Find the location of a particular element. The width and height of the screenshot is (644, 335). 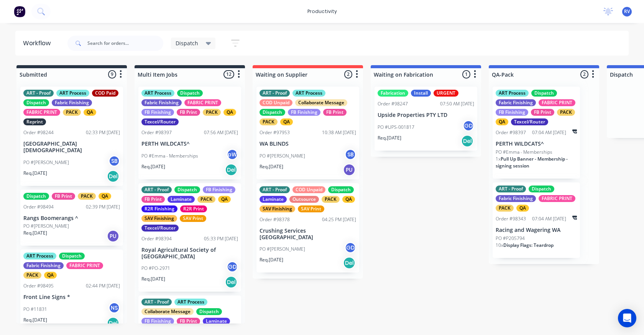

div: NS is located at coordinates (114, 308).